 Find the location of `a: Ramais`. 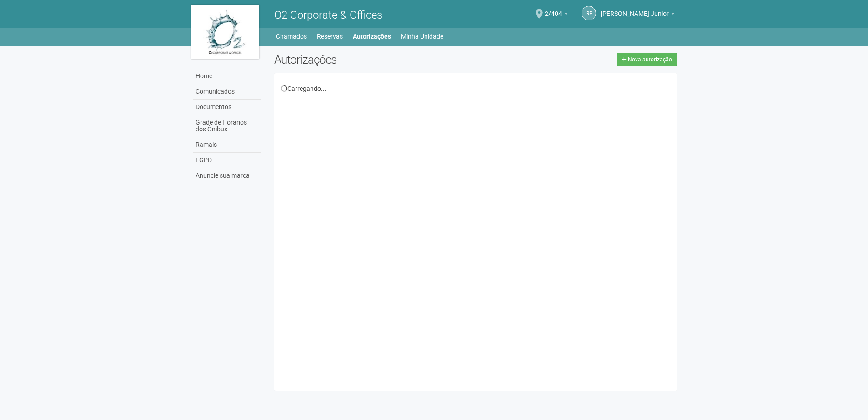

a: Ramais is located at coordinates (227, 145).